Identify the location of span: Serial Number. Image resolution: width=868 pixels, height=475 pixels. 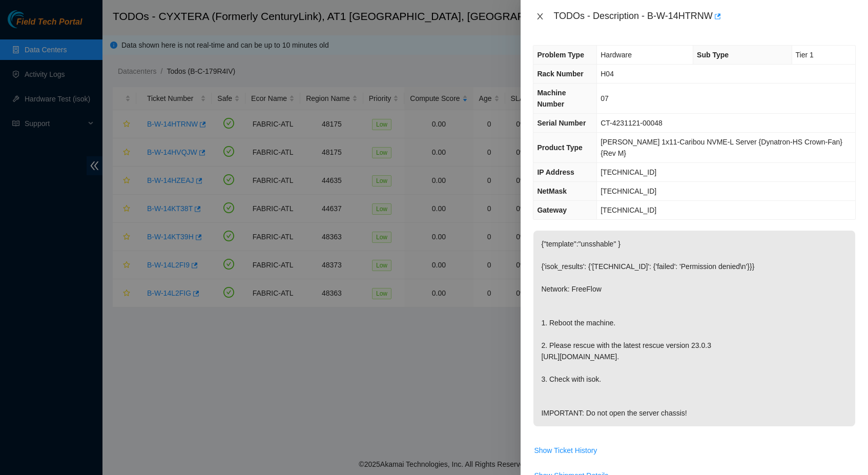
(561, 123).